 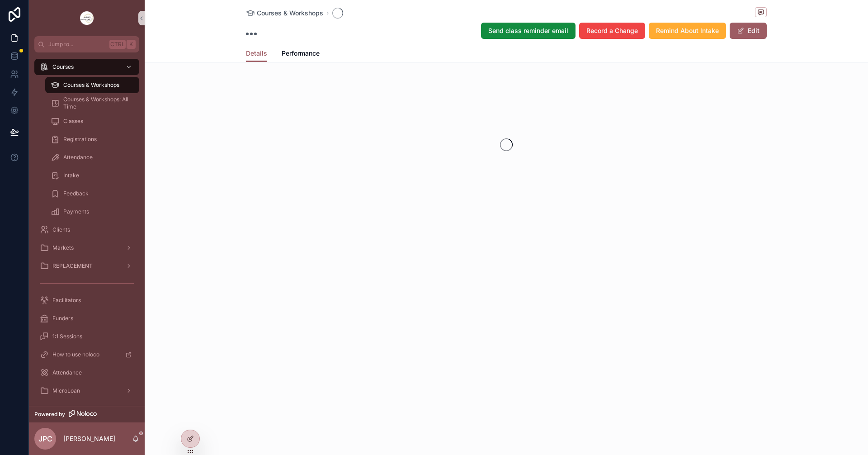 I want to click on div: scrollable content, so click(x=87, y=229).